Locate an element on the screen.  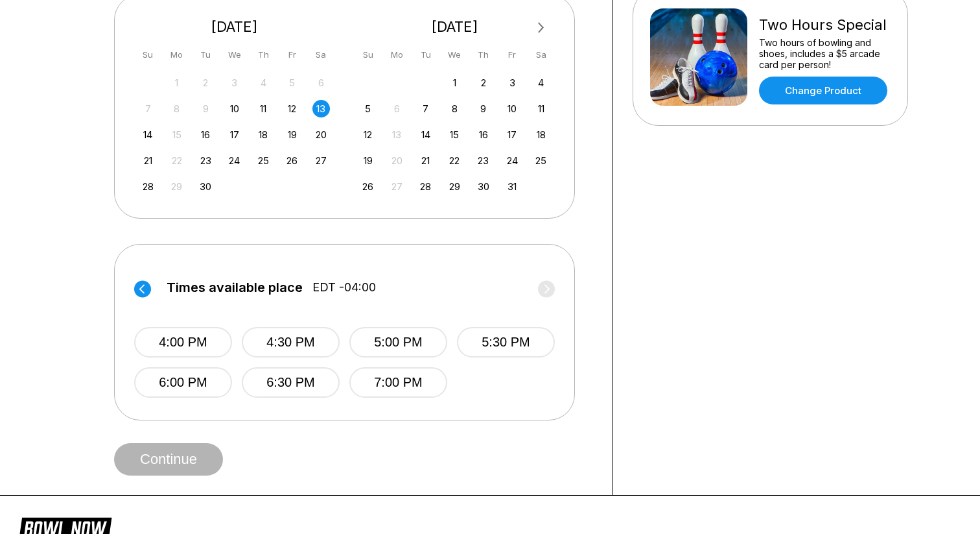
div: Choose Wednesday, October 8th, 2025 is located at coordinates (455, 108).